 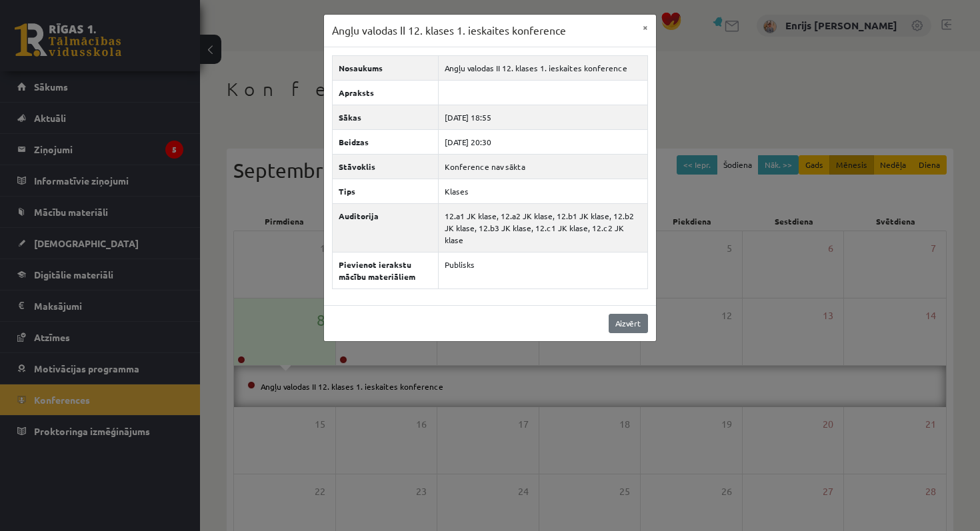 What do you see at coordinates (385, 141) in the screenshot?
I see `th: Beidzas` at bounding box center [385, 141].